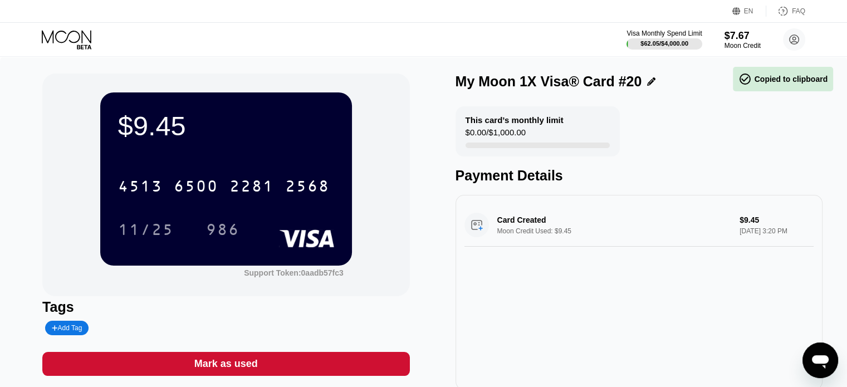 The width and height of the screenshot is (847, 387). I want to click on div: 2281, so click(252, 188).